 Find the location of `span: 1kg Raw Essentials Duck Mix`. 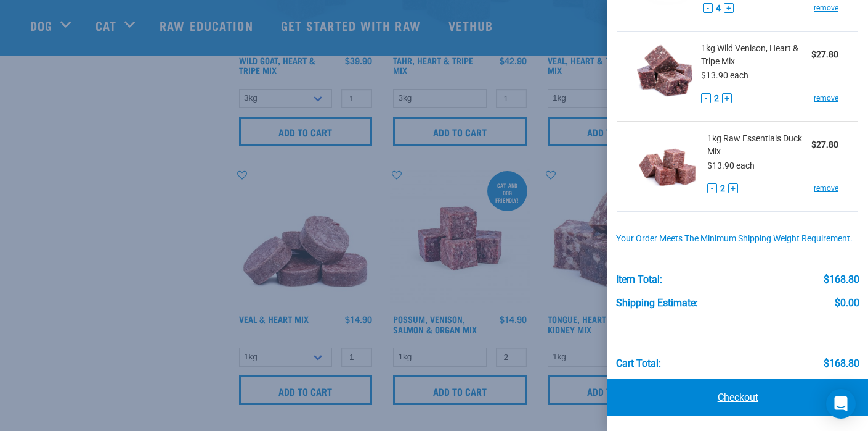

span: 1kg Raw Essentials Duck Mix is located at coordinates (760, 145).